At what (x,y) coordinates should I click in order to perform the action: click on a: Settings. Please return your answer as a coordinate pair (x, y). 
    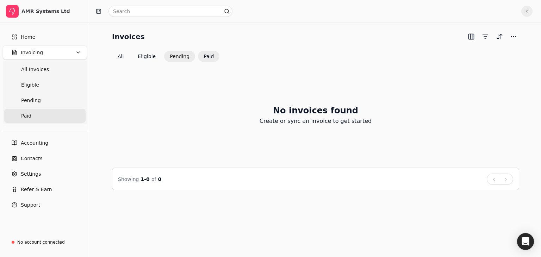
    Looking at the image, I should click on (45, 174).